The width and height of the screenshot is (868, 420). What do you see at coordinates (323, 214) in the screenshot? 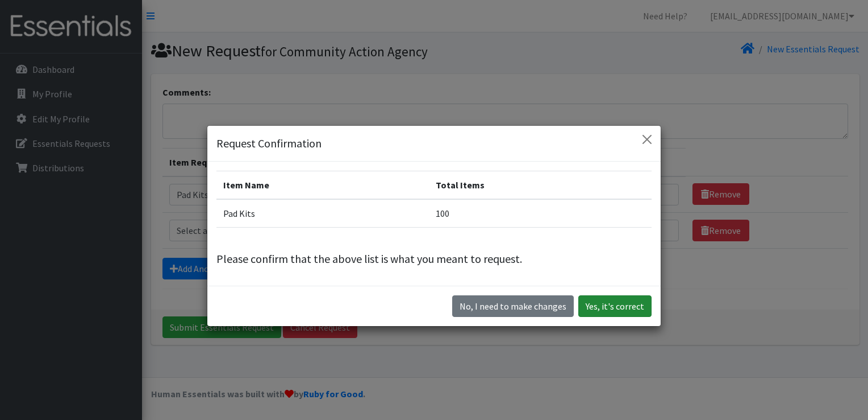
I see `td: Pad Kits` at bounding box center [323, 214].